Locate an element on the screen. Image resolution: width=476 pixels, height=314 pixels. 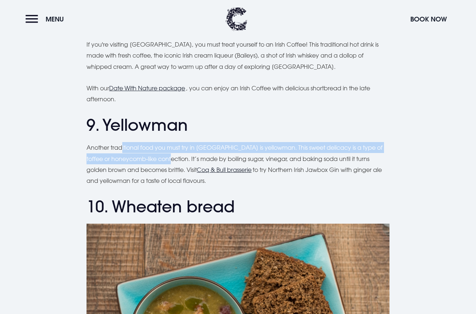
img: Clandeboye Lodge is located at coordinates (236, 19).